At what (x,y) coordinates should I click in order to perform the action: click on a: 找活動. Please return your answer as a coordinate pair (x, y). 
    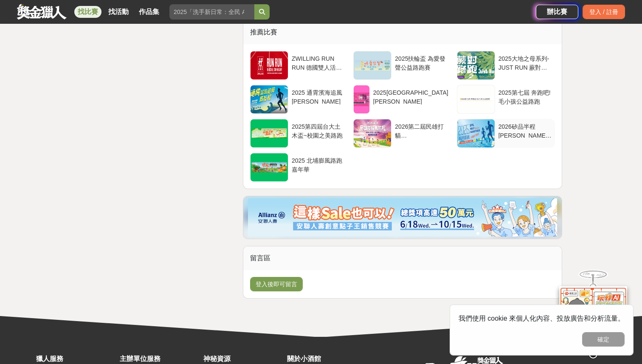
    Looking at the image, I should click on (118, 12).